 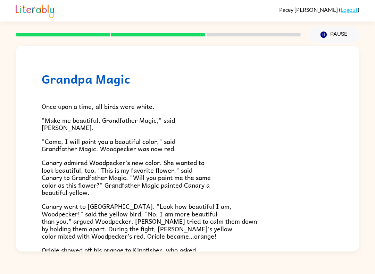 I want to click on button: Pause, so click(x=334, y=35).